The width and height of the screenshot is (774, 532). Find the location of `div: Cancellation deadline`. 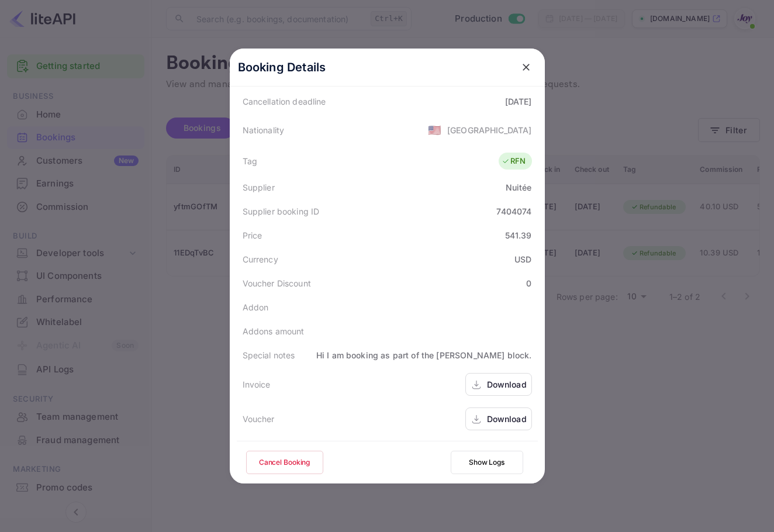

div: Cancellation deadline is located at coordinates (284, 101).